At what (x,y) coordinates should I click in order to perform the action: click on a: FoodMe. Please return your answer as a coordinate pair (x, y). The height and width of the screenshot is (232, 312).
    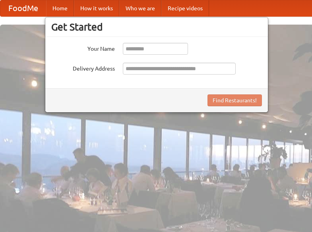
    Looking at the image, I should click on (23, 8).